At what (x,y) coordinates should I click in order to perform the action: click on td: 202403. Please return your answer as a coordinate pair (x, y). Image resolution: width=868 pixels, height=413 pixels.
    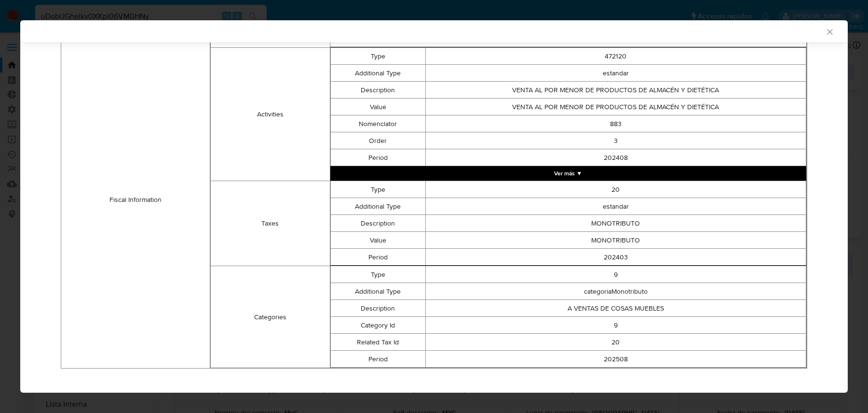
    Looking at the image, I should click on (616, 257).